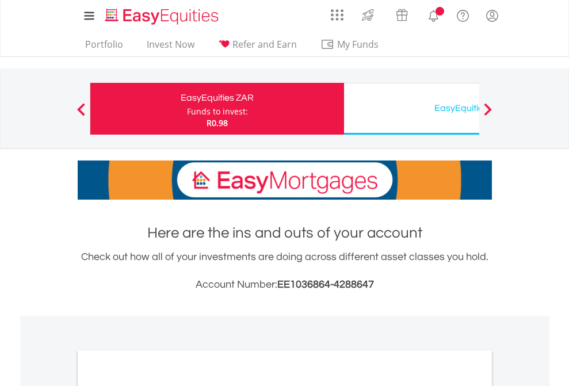 The width and height of the screenshot is (569, 386). Describe the element at coordinates (217, 98) in the screenshot. I see `div: EasyEquities ZAR` at that location.